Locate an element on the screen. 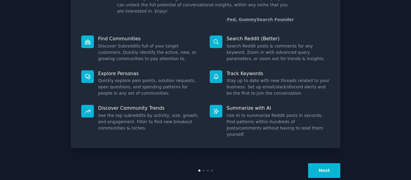  p: Explore Personas is located at coordinates (149, 73).